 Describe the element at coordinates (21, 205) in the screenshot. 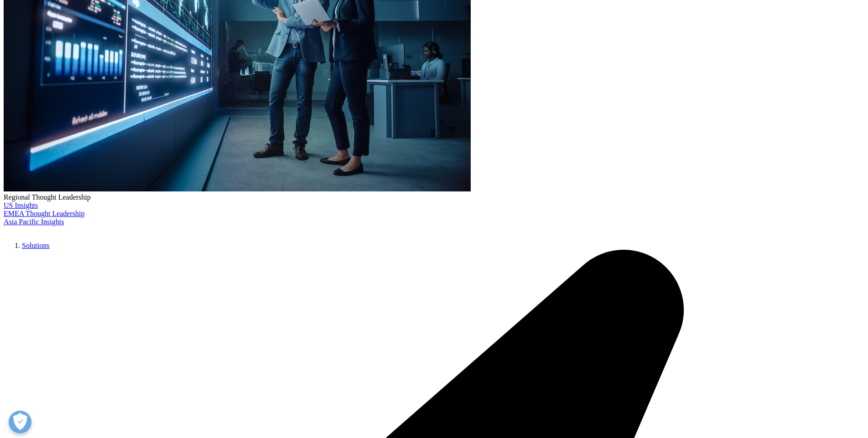

I see `span: US Insights` at that location.